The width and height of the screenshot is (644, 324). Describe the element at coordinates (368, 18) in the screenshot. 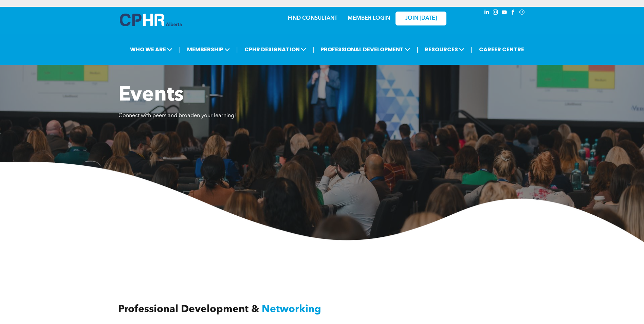

I see `a: MEMBER LOGIN` at that location.